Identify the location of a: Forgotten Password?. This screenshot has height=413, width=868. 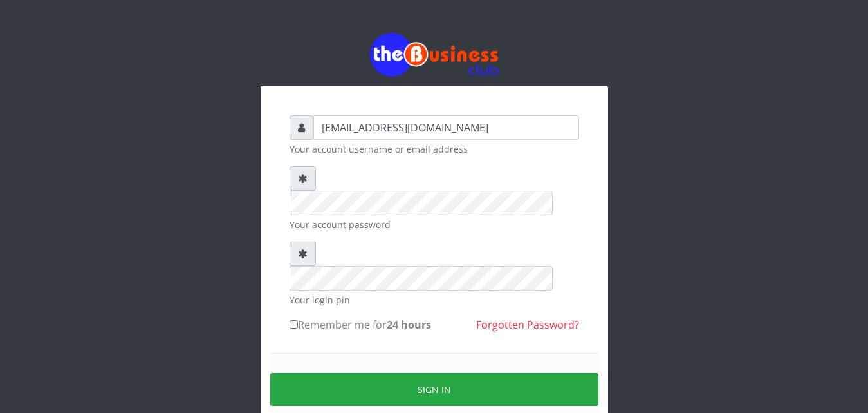
(528, 325).